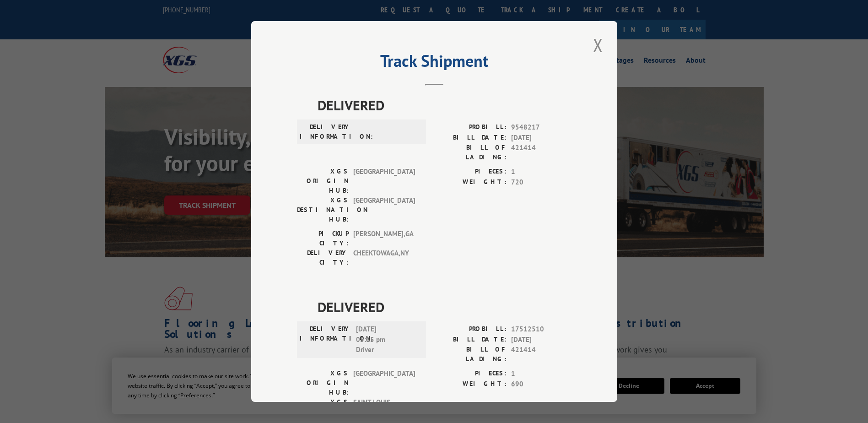  I want to click on span: 9548217, so click(541, 127).